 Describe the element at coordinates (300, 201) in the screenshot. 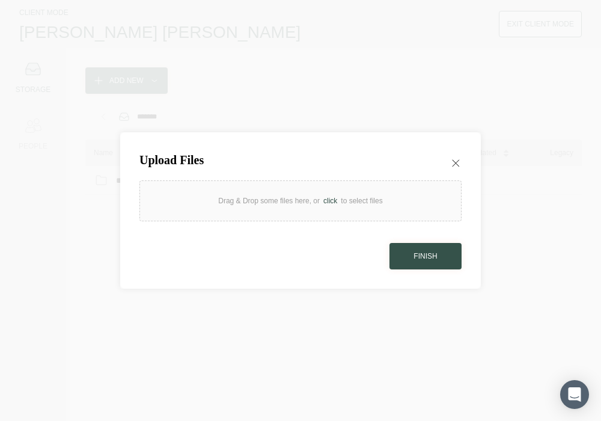

I see `div: Drag & Drop some files here, or to select files` at that location.